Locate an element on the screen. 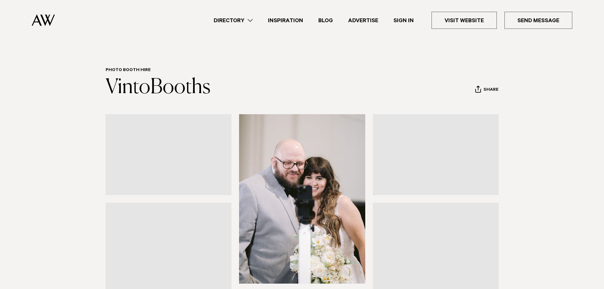  a: Inspiration is located at coordinates (286, 20).